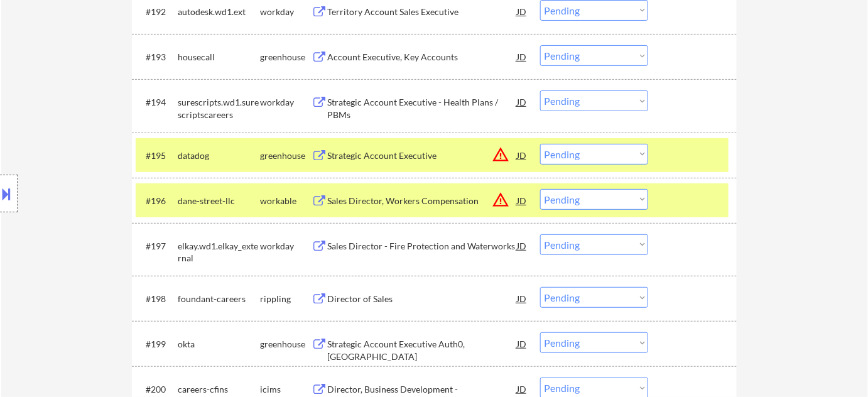 This screenshot has width=868, height=397. Describe the element at coordinates (422, 57) in the screenshot. I see `div: Account Executive, Key Accounts` at that location.